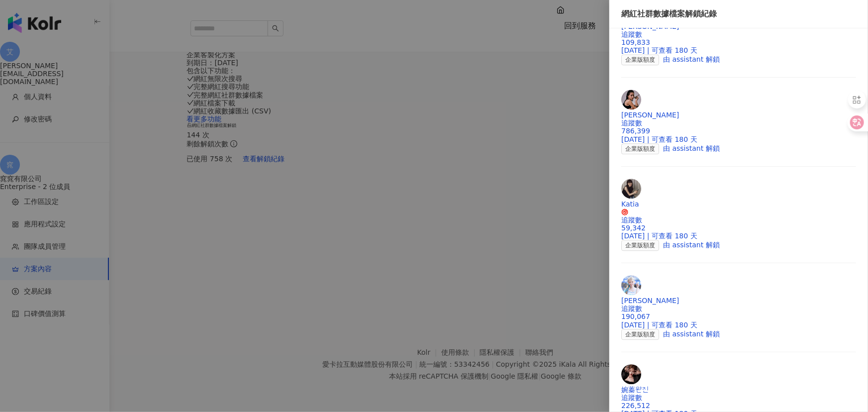  What do you see at coordinates (739, 204) in the screenshot?
I see `div: Katia` at bounding box center [739, 204].